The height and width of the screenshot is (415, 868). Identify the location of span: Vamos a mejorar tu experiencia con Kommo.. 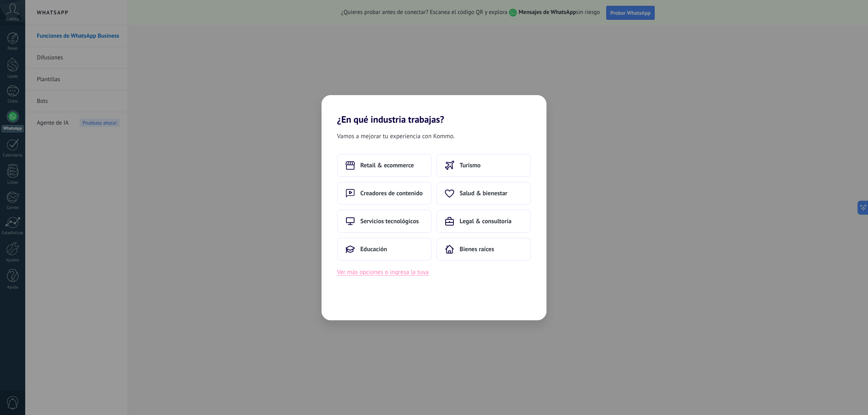
(396, 136).